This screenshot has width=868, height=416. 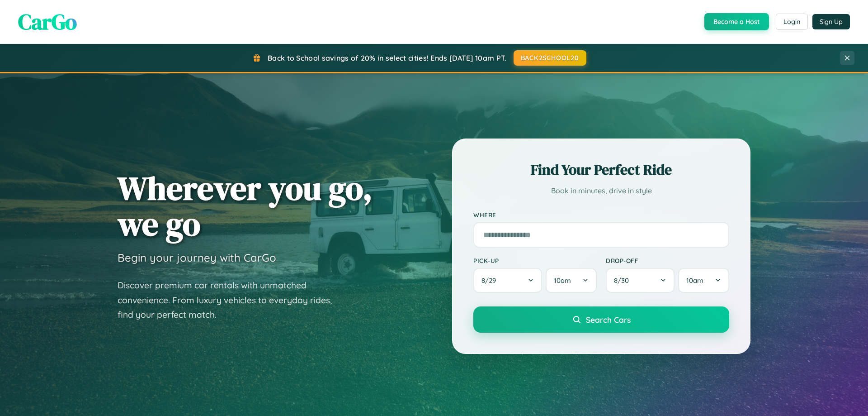 I want to click on p: Discover premium car rentals with unmatched convenience. From luxury vehicles to everyday rides, ..., so click(x=231, y=300).